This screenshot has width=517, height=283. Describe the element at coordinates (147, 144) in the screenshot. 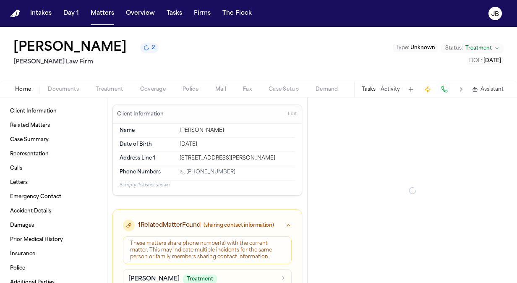

I see `dt: Date of Birth` at that location.